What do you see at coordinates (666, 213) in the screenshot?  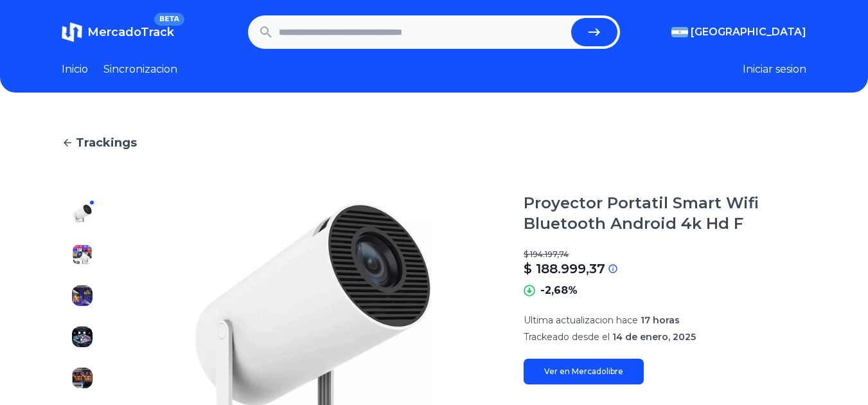 I see `h1: Proyector Portatil Smart Wifi Bluetooth Android 4k Hd F` at bounding box center [666, 213].